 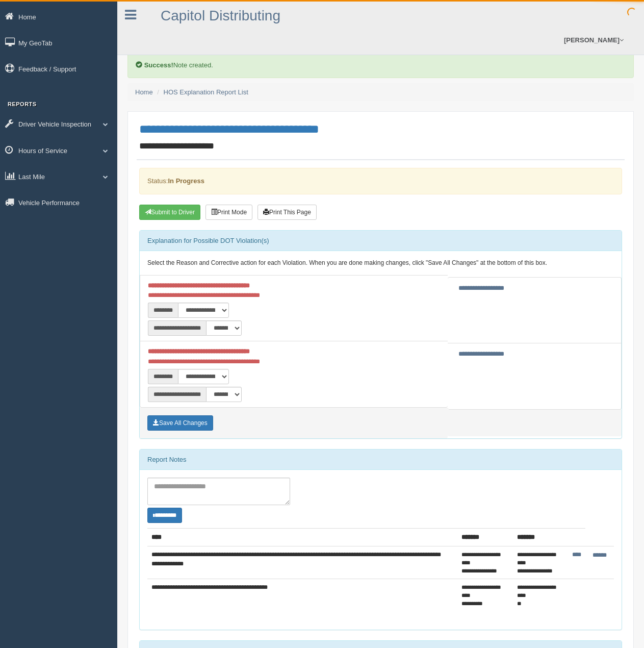 I want to click on b: Success!, so click(x=159, y=64).